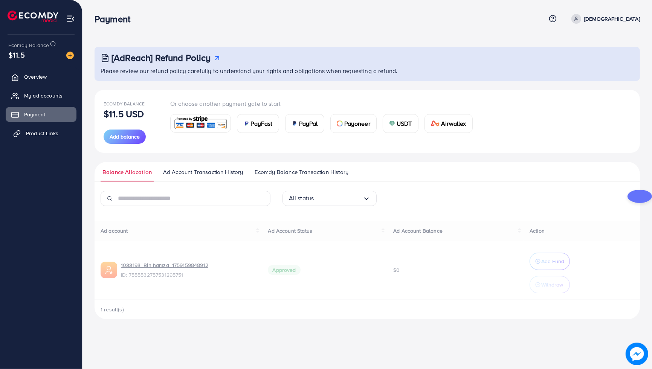 Image resolution: width=652 pixels, height=369 pixels. What do you see at coordinates (33, 16) in the screenshot?
I see `a: logo` at bounding box center [33, 16].